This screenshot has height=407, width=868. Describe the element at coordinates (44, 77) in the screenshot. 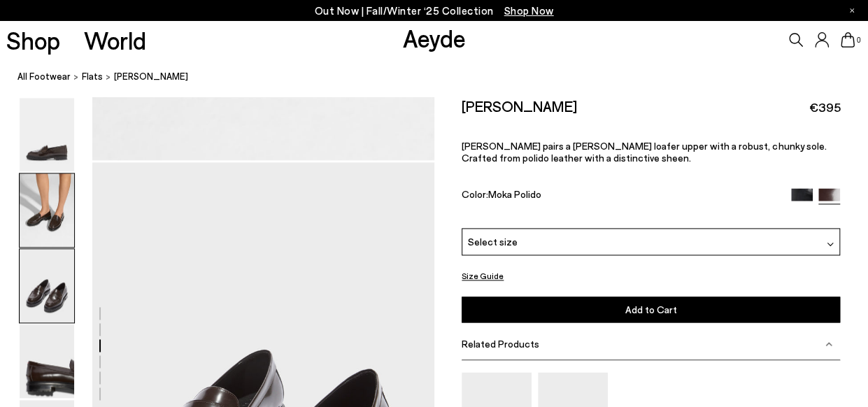

I see `a: All Footwear` at that location.